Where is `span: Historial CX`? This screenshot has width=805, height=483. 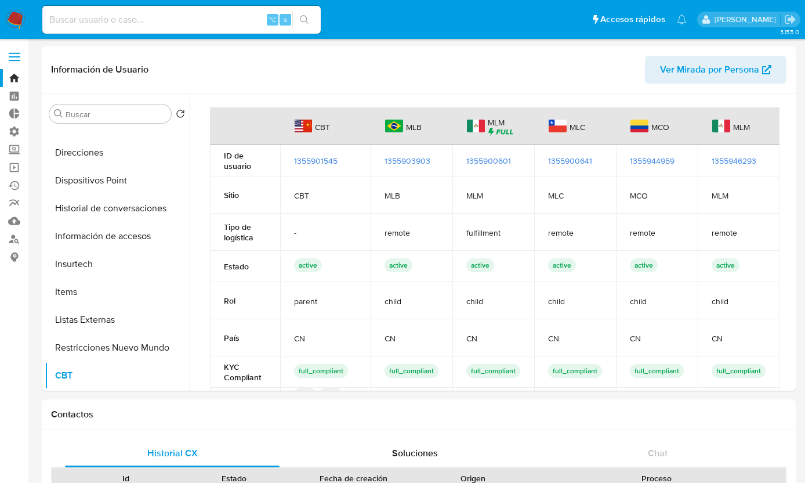 span: Historial CX is located at coordinates (172, 453).